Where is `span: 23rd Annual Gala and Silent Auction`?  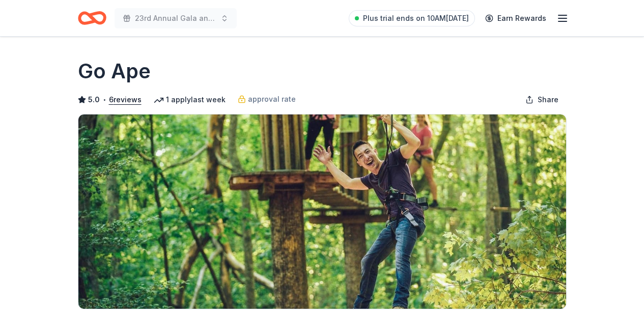 span: 23rd Annual Gala and Silent Auction is located at coordinates (175, 18).